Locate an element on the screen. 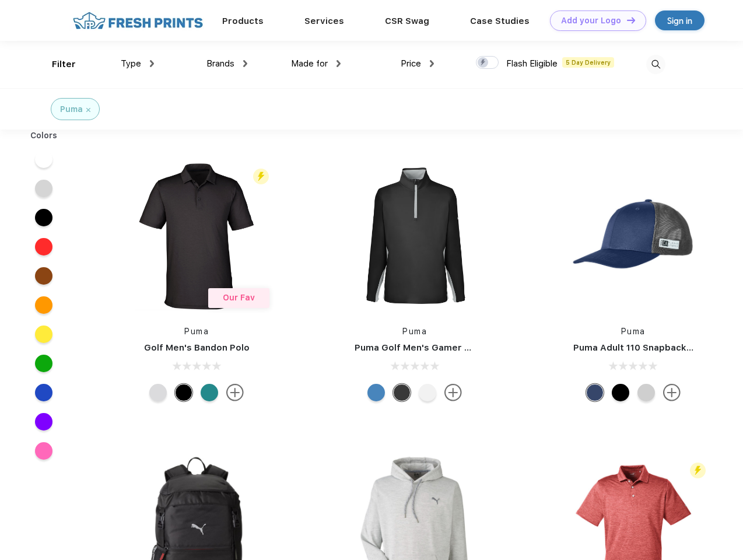 The image size is (743, 560). div: Peacoat with Qut Shd is located at coordinates (595, 392).